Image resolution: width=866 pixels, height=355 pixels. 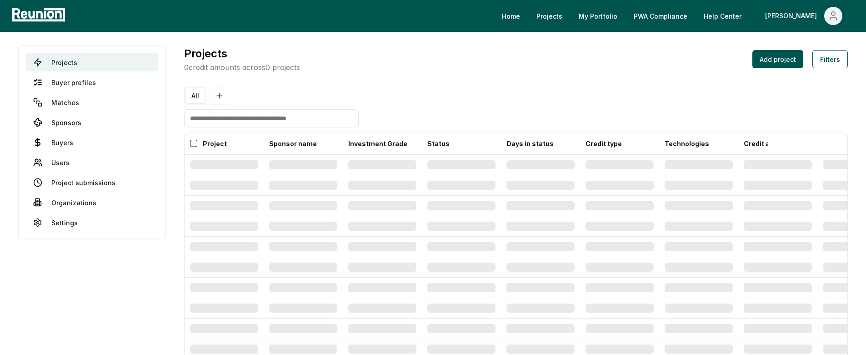 What do you see at coordinates (92, 162) in the screenshot?
I see `a: Users` at bounding box center [92, 162].